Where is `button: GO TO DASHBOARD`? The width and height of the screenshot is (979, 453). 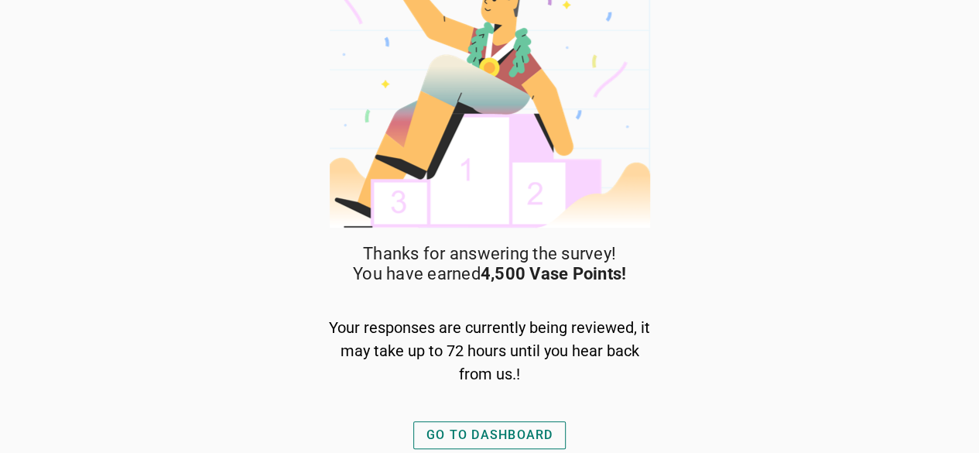
button: GO TO DASHBOARD is located at coordinates (490, 435).